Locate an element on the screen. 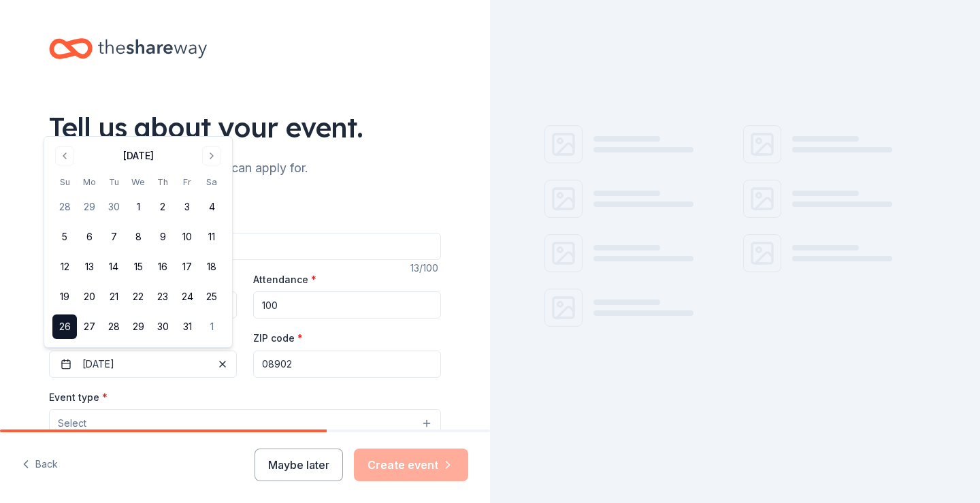 This screenshot has height=503, width=980. input: 12345 (U.S. only) is located at coordinates (347, 364).